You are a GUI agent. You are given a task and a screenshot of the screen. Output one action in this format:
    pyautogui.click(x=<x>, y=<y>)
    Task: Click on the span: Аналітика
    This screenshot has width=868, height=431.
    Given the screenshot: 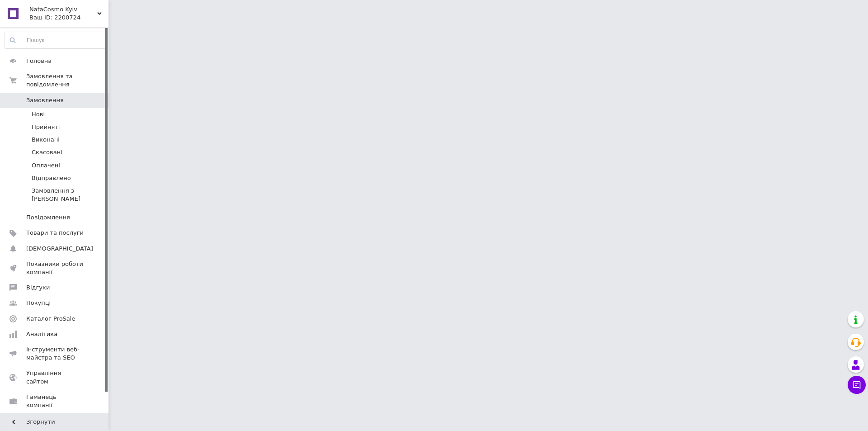 What is the action you would take?
    pyautogui.click(x=42, y=334)
    